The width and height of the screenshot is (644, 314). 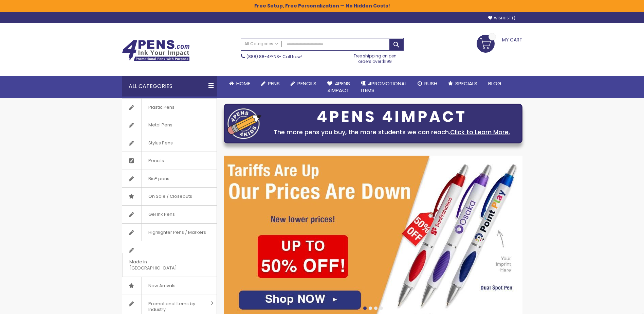 I want to click on a: Plastic Pens, so click(x=169, y=107).